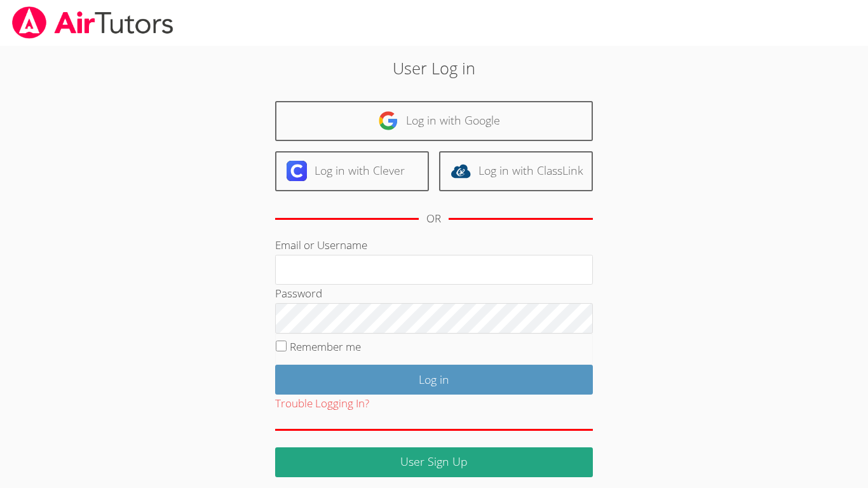  I want to click on a: User Sign Up, so click(434, 462).